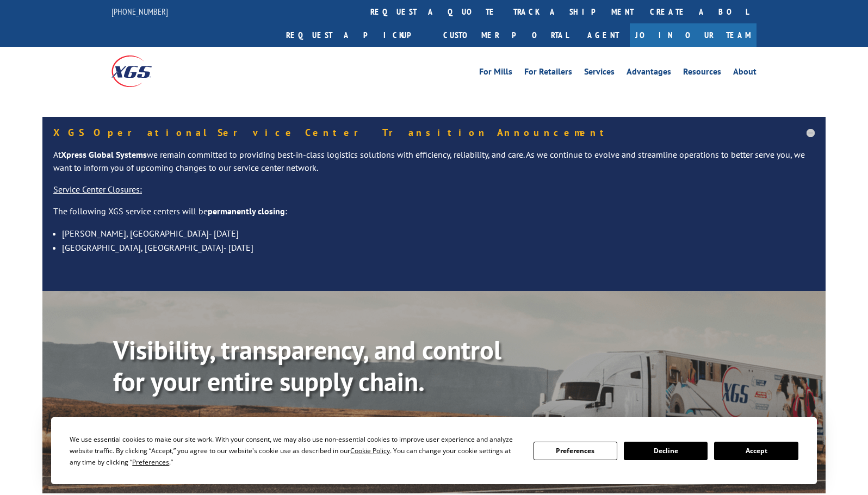  I want to click on button: Decline, so click(665, 451).